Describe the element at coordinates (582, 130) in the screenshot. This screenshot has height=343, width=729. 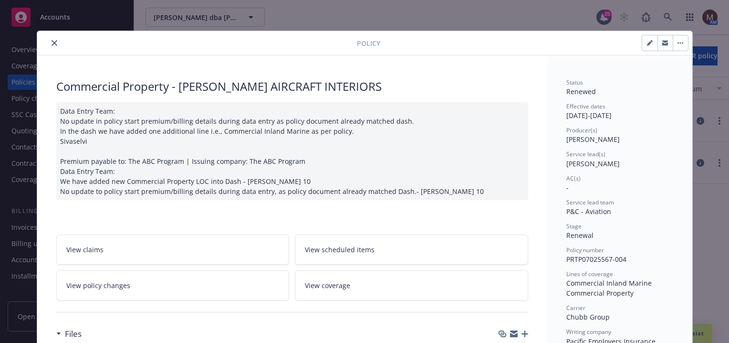
I see `span: Producer(s)` at that location.